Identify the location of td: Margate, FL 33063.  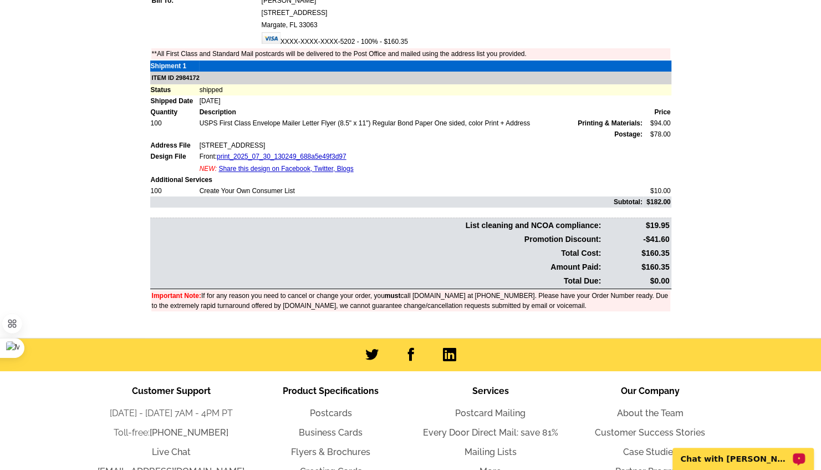
(466, 25).